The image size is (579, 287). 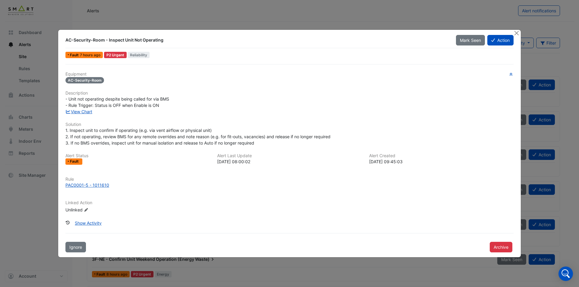 What do you see at coordinates (76, 247) in the screenshot?
I see `span: Ignore` at bounding box center [76, 247].